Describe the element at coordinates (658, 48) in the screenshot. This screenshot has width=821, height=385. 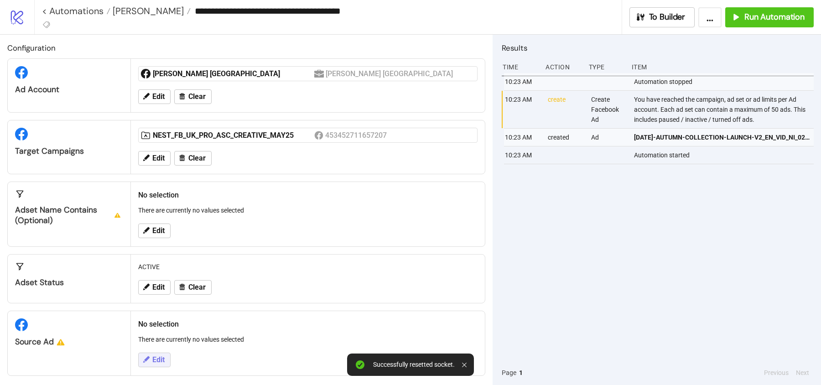
I see `h2: Results` at that location.